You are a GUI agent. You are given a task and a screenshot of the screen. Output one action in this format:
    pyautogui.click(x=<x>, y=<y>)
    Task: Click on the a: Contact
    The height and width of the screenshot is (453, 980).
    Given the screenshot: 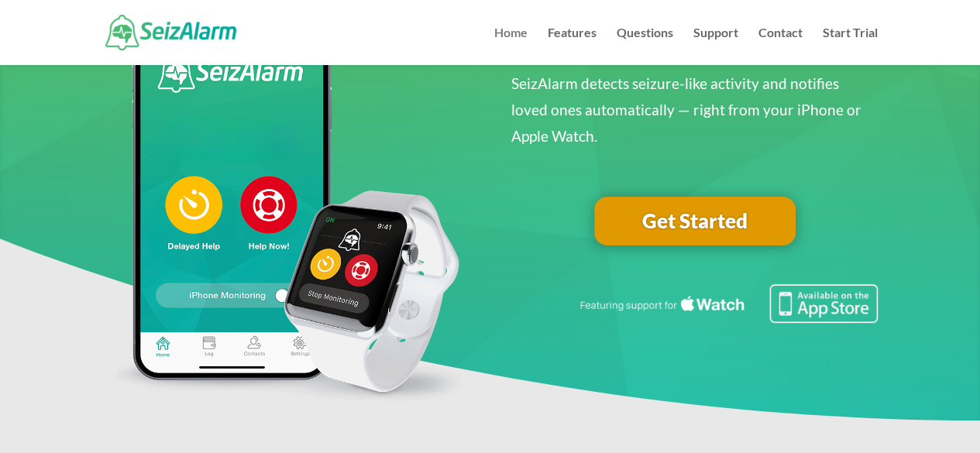 What is the action you would take?
    pyautogui.click(x=779, y=46)
    